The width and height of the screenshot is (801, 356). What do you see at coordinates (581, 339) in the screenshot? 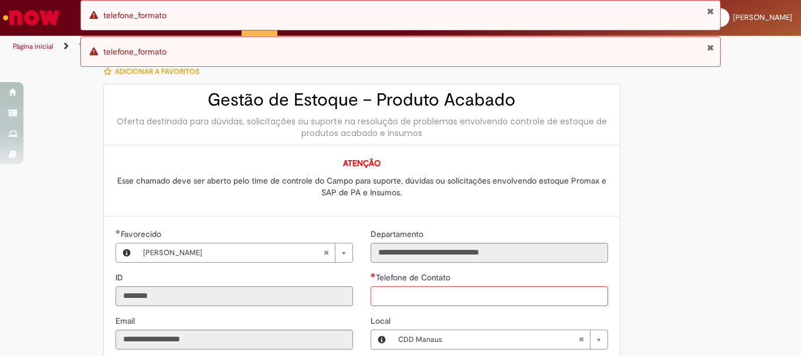
I see `abbr: Limpar campo Local` at bounding box center [581, 339].